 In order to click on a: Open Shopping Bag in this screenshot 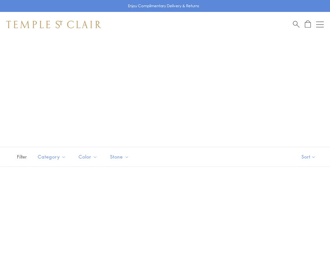, I will do `click(307, 24)`.